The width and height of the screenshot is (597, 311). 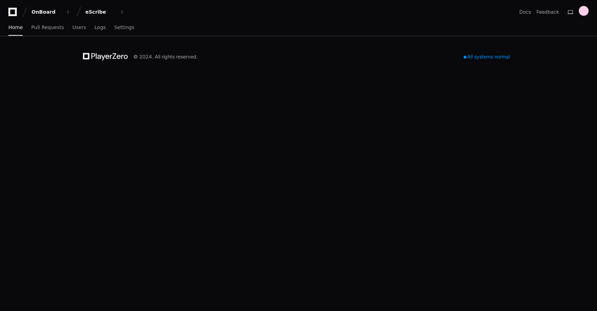 What do you see at coordinates (79, 27) in the screenshot?
I see `span: Users` at bounding box center [79, 27].